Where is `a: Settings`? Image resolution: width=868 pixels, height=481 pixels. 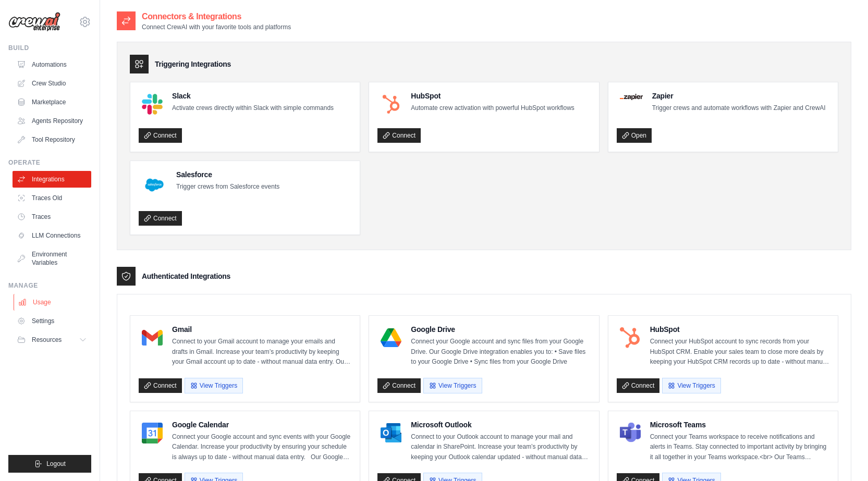
a: Settings is located at coordinates (52, 321).